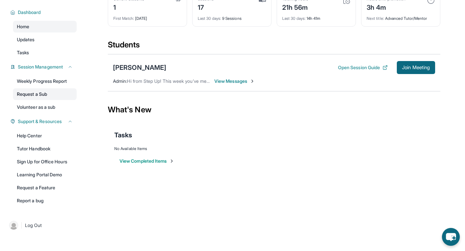 This screenshot has height=251, width=465. Describe the element at coordinates (40, 121) in the screenshot. I see `span: Support & Resources` at that location.